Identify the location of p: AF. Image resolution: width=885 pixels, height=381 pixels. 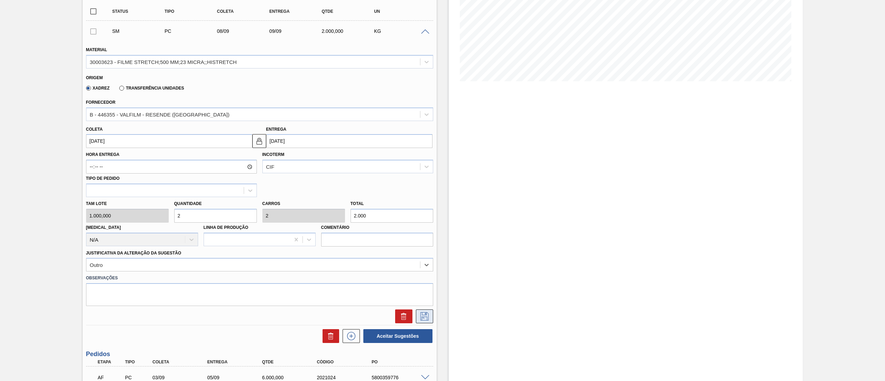
(111, 377).